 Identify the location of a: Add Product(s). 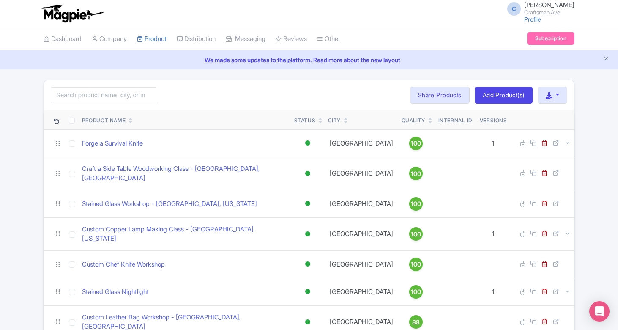
(503, 95).